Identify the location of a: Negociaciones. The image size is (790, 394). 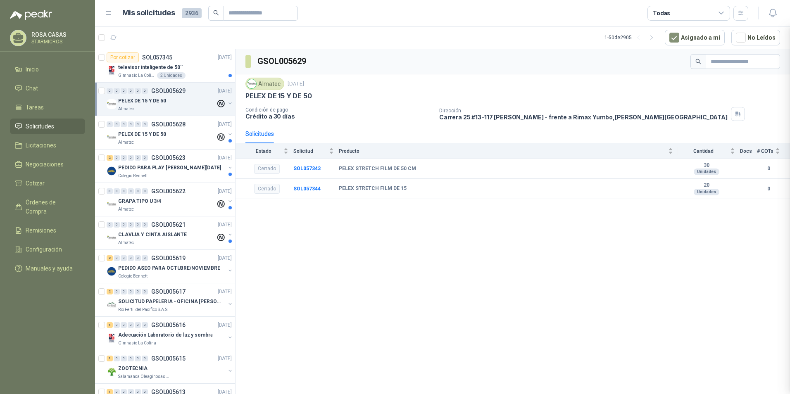
(48, 165).